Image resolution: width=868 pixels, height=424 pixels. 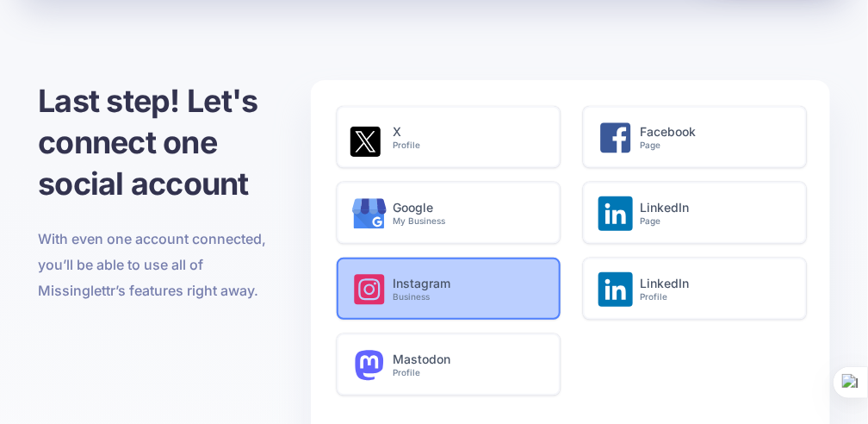 I want to click on p: With even one account connected, you’ll be able to use all of Missinglettr’s features right away., so click(x=161, y=264).